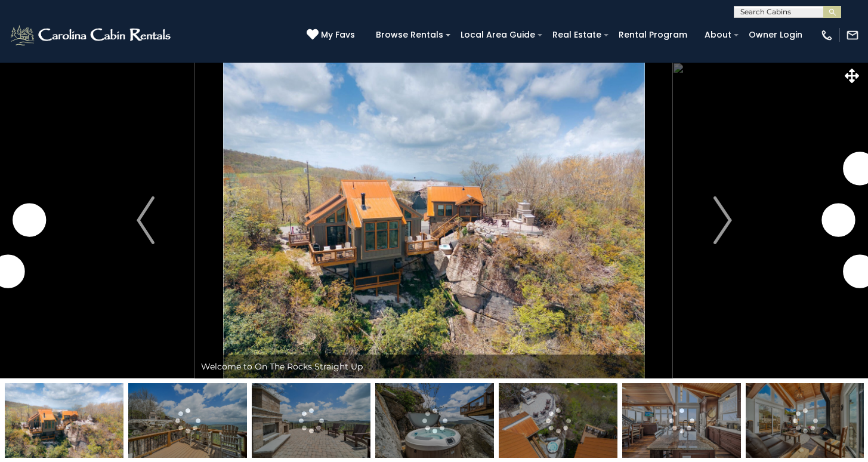 Image resolution: width=868 pixels, height=462 pixels. What do you see at coordinates (776, 34) in the screenshot?
I see `a: Owner Login` at bounding box center [776, 34].